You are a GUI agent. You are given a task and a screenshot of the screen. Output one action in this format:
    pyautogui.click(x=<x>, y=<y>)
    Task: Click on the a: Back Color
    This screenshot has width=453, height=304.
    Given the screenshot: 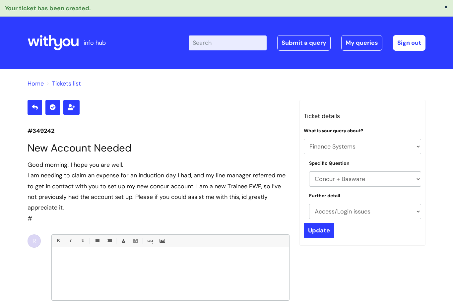 What is the action you would take?
    pyautogui.click(x=135, y=241)
    